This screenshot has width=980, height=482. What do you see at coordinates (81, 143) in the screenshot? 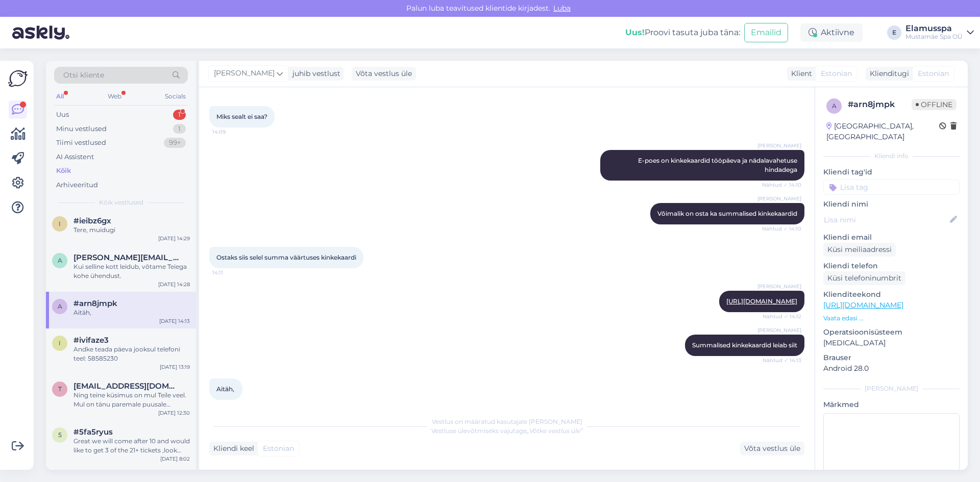
I see `div: Tiimi vestlused` at bounding box center [81, 143].